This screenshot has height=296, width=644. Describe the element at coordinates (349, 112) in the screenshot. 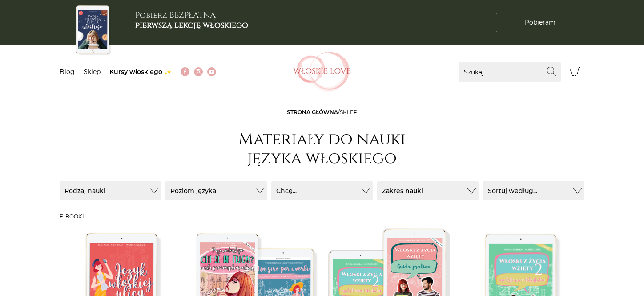

I see `span: sklep` at that location.